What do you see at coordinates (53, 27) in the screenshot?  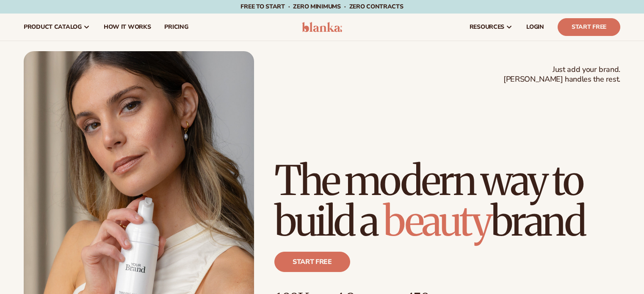 I see `span: product catalog` at bounding box center [53, 27].